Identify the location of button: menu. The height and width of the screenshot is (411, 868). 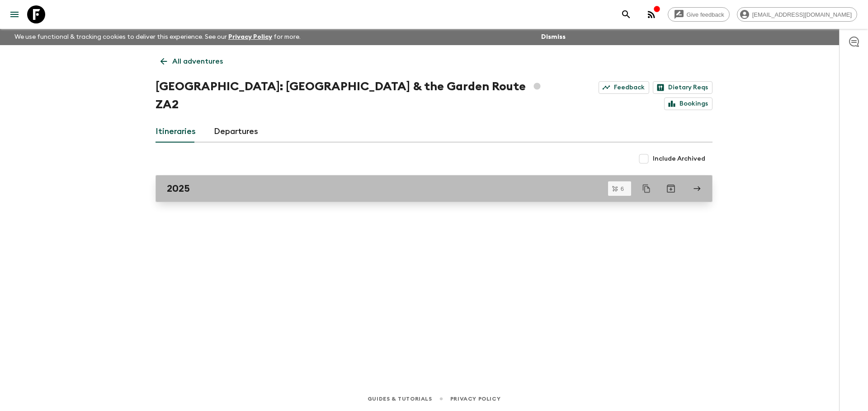
(14, 14).